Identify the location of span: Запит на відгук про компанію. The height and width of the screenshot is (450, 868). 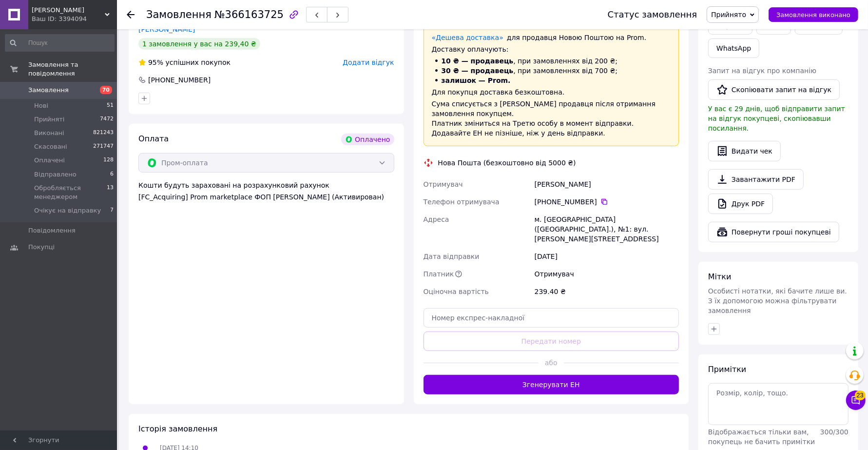
(762, 71).